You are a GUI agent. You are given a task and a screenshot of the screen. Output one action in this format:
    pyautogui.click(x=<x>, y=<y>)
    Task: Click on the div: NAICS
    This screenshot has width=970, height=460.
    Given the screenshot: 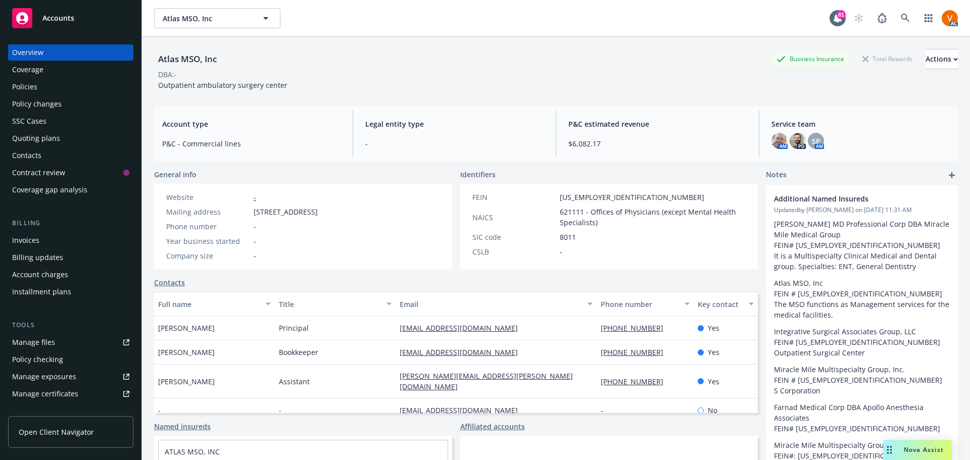 What is the action you would take?
    pyautogui.click(x=514, y=217)
    